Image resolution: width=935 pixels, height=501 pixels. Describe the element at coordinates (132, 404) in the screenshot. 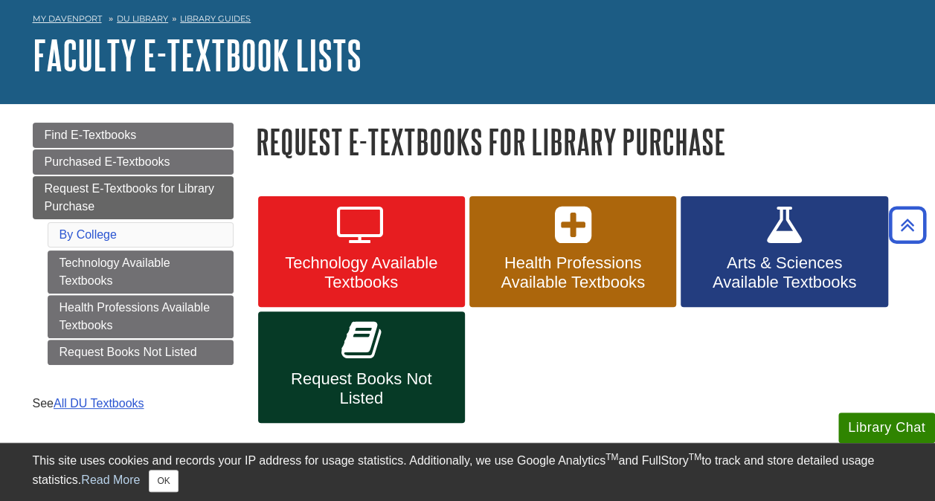

I see `div: See` at that location.